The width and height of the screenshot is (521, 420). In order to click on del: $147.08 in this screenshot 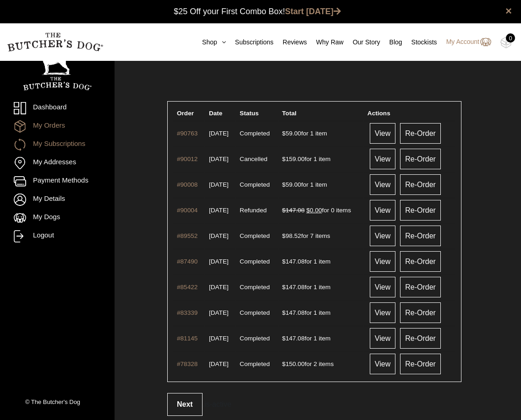, I will do `click(293, 210)`.